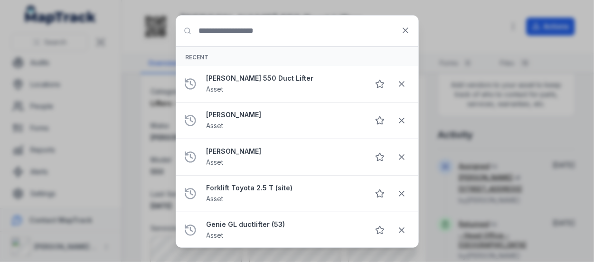 The image size is (594, 262). What do you see at coordinates (284, 230) in the screenshot?
I see `a: Genie GL ductlifter (53)Asset` at bounding box center [284, 230].